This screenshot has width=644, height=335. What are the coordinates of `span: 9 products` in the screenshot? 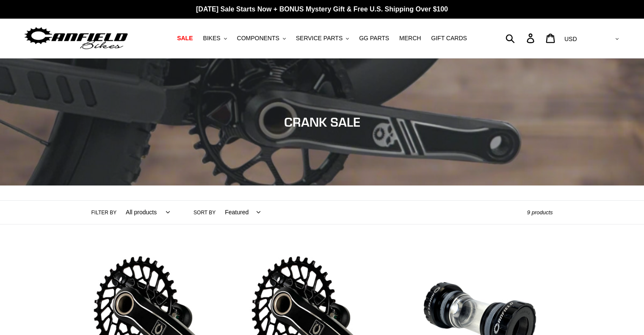 It's located at (539, 212).